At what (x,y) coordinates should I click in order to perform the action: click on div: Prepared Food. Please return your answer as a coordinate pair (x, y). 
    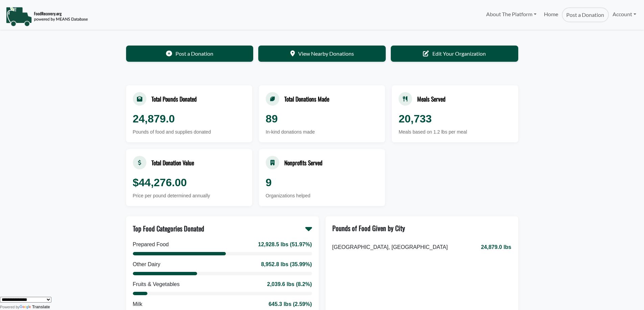
    Looking at the image, I should click on (151, 244).